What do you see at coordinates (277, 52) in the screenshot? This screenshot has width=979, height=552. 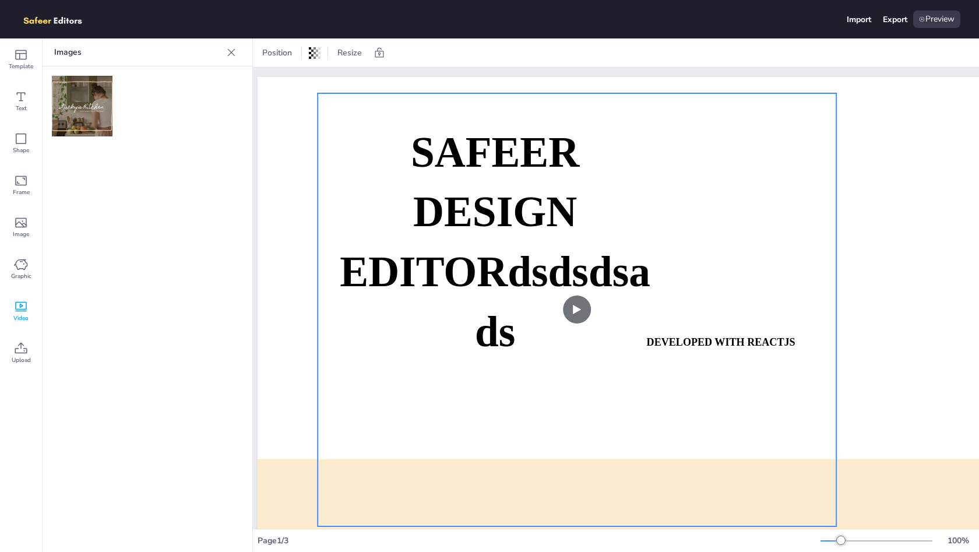 I see `span: Position` at bounding box center [277, 52].